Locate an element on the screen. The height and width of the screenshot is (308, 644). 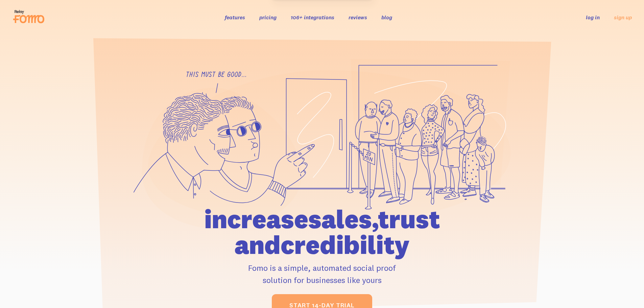
a: reviews is located at coordinates (358, 17).